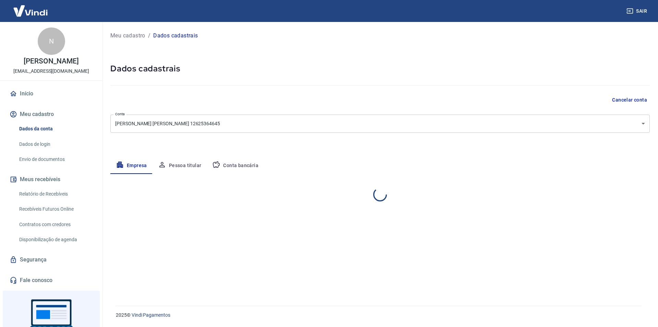 The height and width of the screenshot is (327, 658). What do you see at coordinates (55, 144) in the screenshot?
I see `a: Dados de login` at bounding box center [55, 144].